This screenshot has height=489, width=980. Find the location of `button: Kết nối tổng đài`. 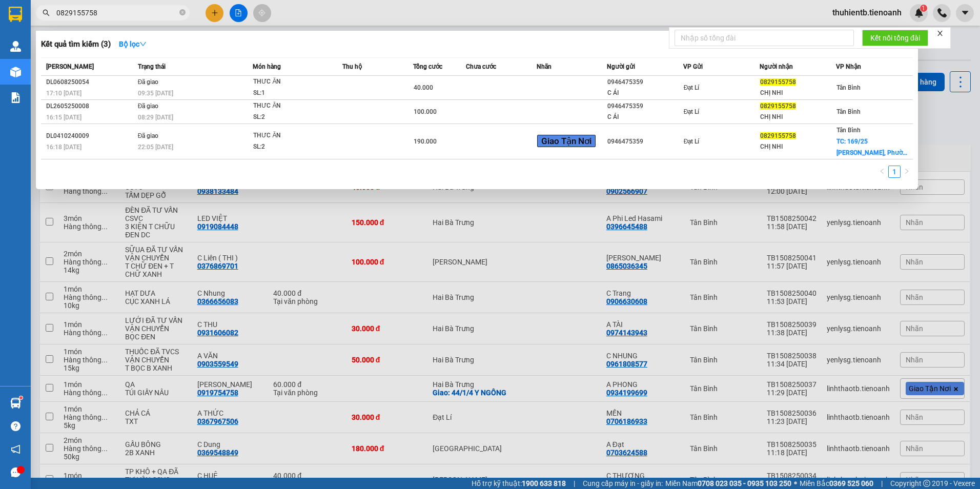

button: Kết nối tổng đài is located at coordinates (894, 38).